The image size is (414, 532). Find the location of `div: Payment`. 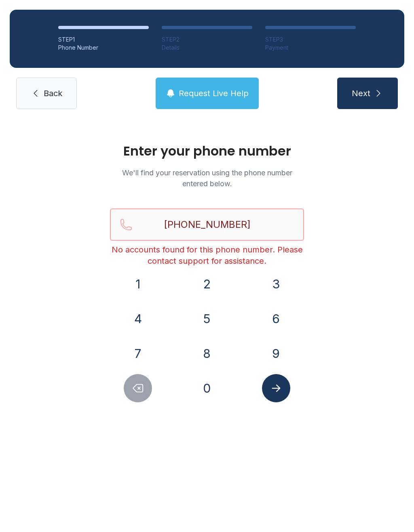

div: Payment is located at coordinates (311, 48).